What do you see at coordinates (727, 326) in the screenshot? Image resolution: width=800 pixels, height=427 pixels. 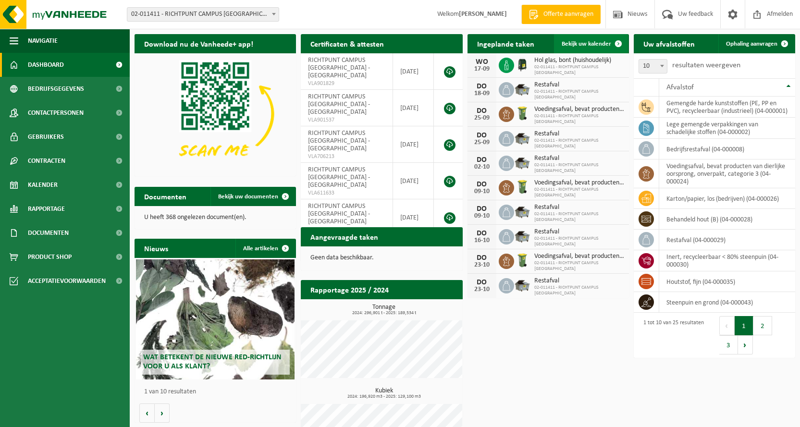 I see `button: Previous` at bounding box center [727, 326].